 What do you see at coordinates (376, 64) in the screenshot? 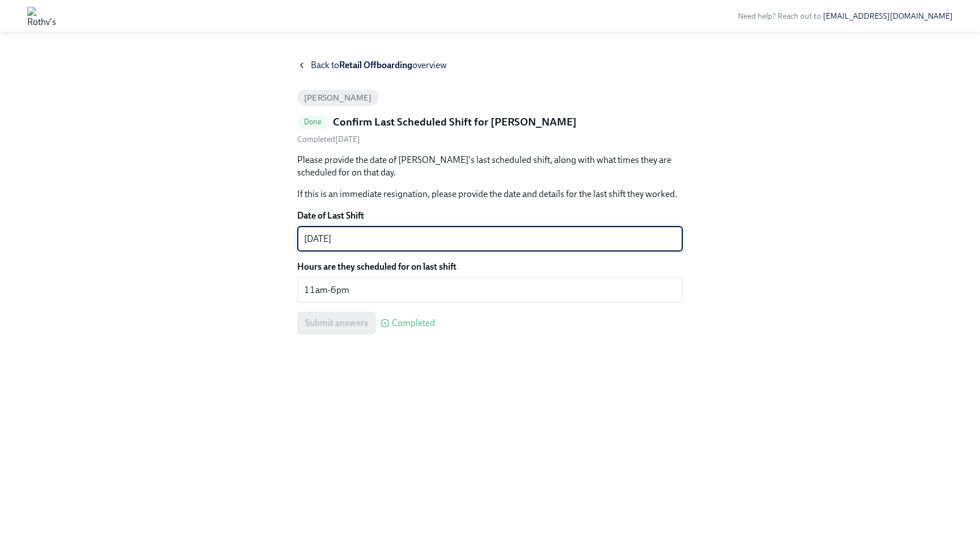
I see `strong: Retail Offboarding` at bounding box center [376, 64].